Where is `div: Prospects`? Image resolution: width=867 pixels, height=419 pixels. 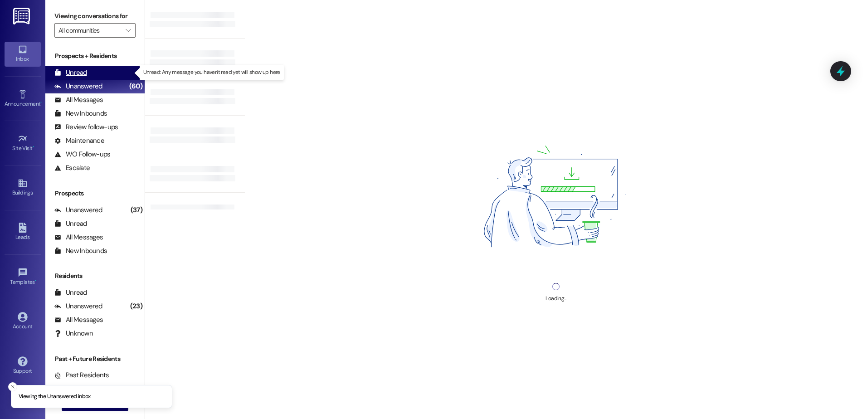
div: Prospects is located at coordinates (95, 193).